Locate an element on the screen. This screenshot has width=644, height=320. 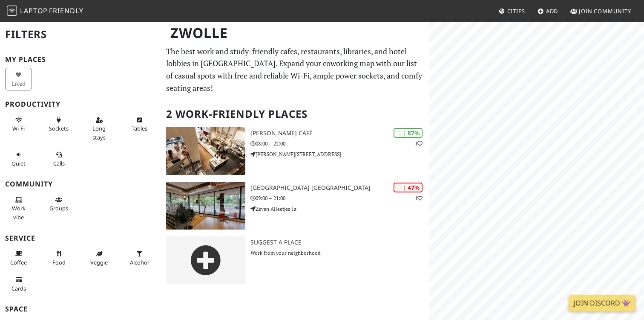
span: Coffee is located at coordinates (19, 262).